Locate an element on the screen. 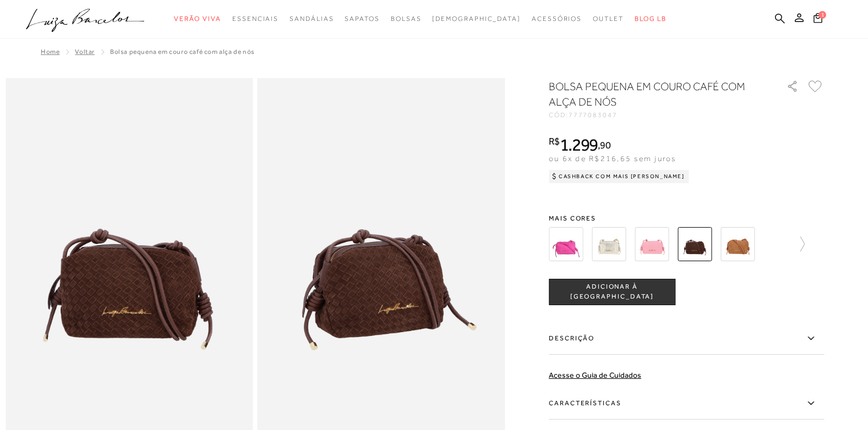 This screenshot has width=868, height=430. span: BOLSA PEQUENA EM COURO CAFÉ COM ALÇA DE NÓS is located at coordinates (182, 52).